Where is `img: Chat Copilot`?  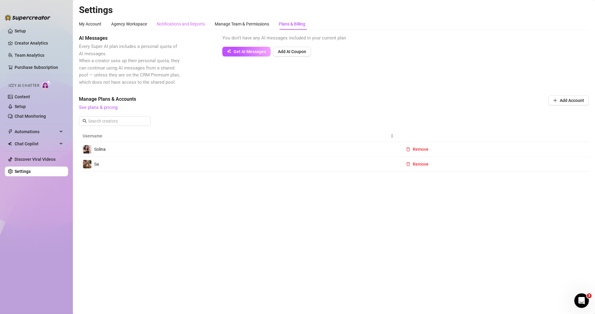 img: Chat Copilot is located at coordinates (10, 144).